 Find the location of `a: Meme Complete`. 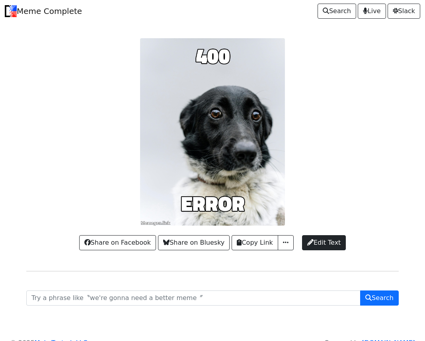

a: Meme Complete is located at coordinates (43, 11).